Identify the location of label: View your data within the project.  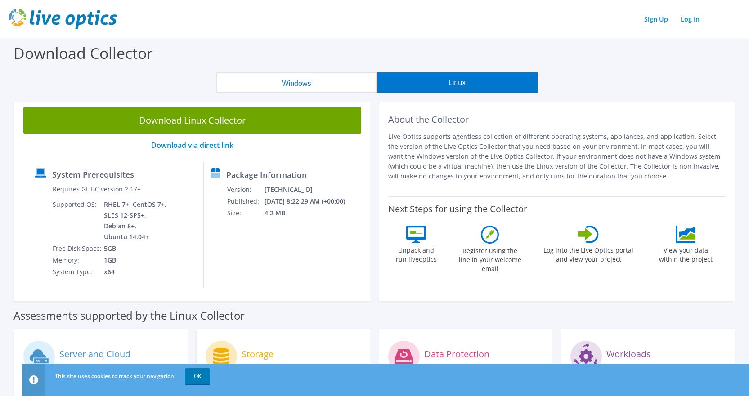
(686, 254).